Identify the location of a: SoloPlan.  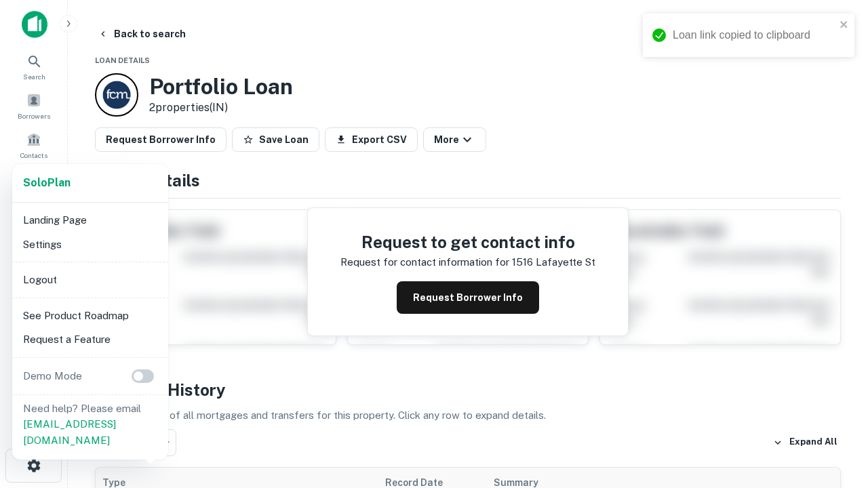
(47, 184).